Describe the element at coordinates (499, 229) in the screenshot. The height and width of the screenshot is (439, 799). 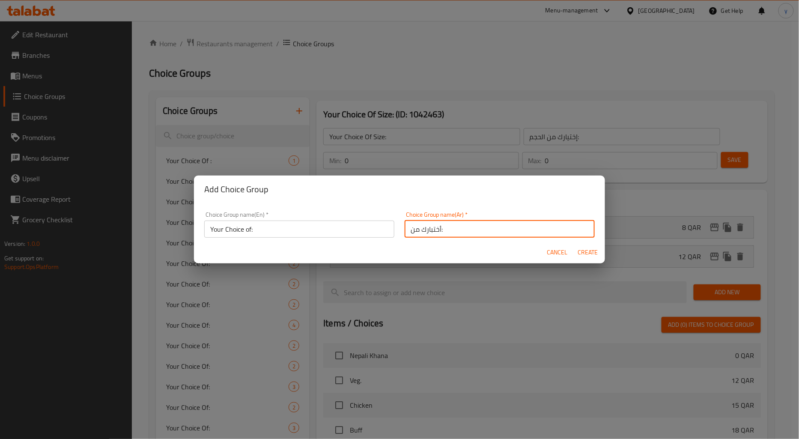
I see `input: Please enter Choice Group name(ar)` at that location.